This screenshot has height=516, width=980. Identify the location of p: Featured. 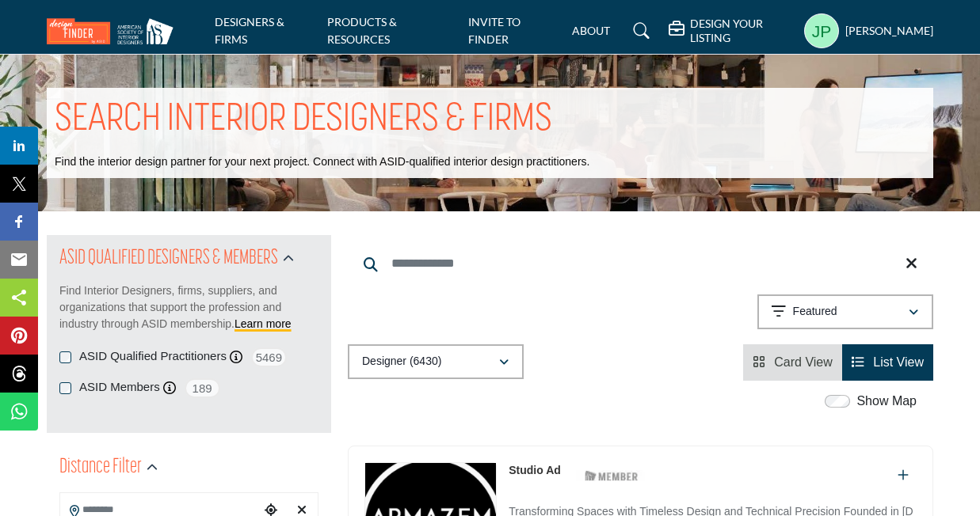
(815, 312).